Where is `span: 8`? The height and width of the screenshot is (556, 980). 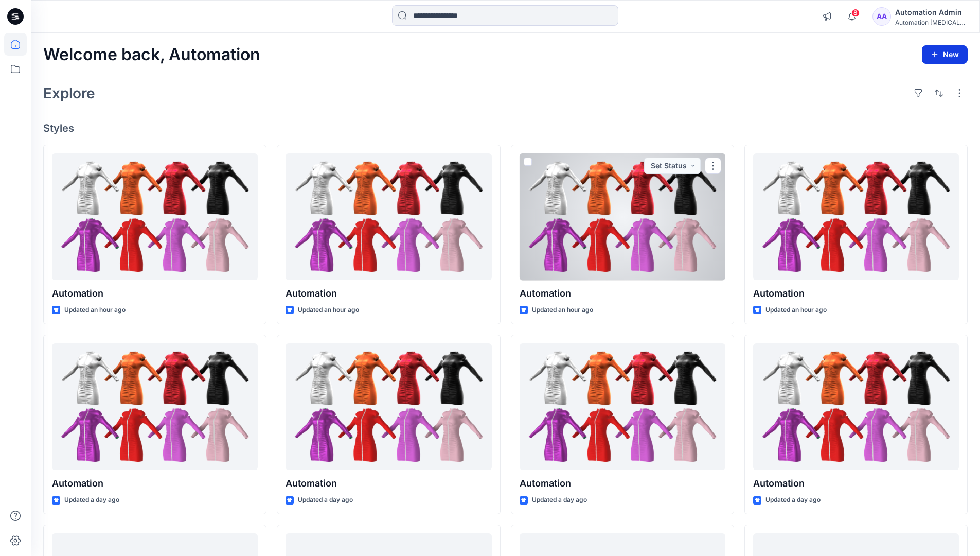
span: 8 is located at coordinates (855, 12).